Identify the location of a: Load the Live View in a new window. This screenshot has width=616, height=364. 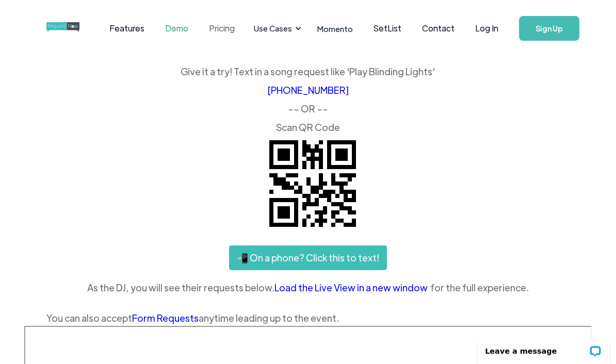
(352, 288).